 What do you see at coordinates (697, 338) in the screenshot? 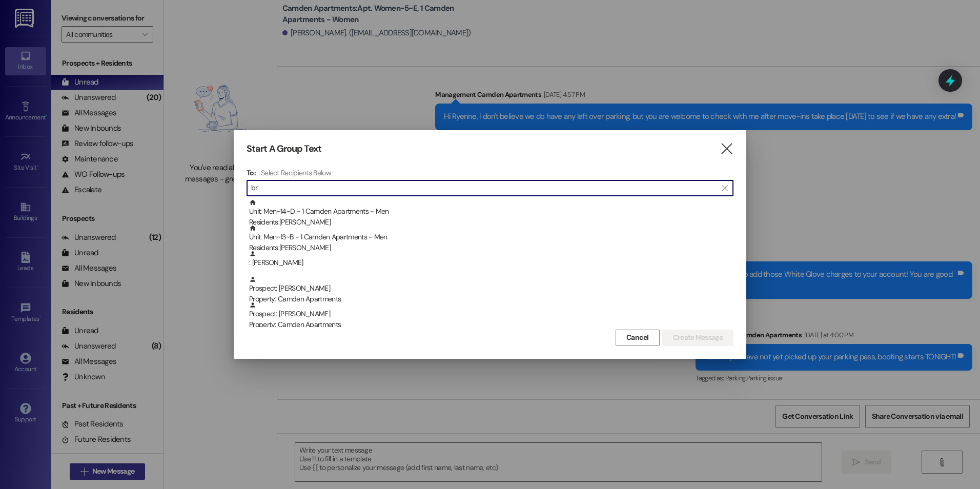
I see `button: Create Message` at bounding box center [697, 338].